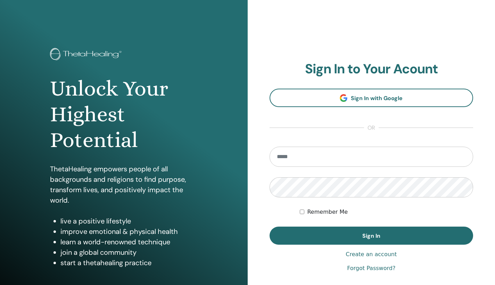  I want to click on a: Sign In with Google, so click(372, 98).